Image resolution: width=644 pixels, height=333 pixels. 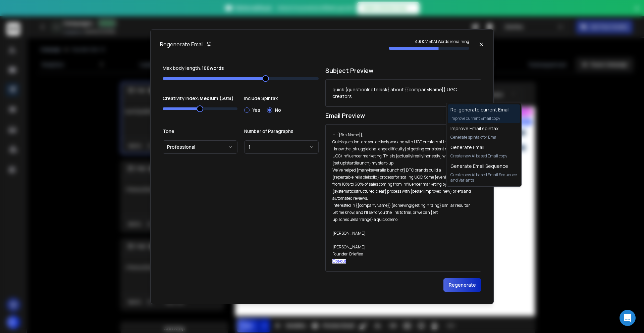 What do you see at coordinates (474, 137) in the screenshot?
I see `p: Generate spintax for Email` at bounding box center [474, 137].